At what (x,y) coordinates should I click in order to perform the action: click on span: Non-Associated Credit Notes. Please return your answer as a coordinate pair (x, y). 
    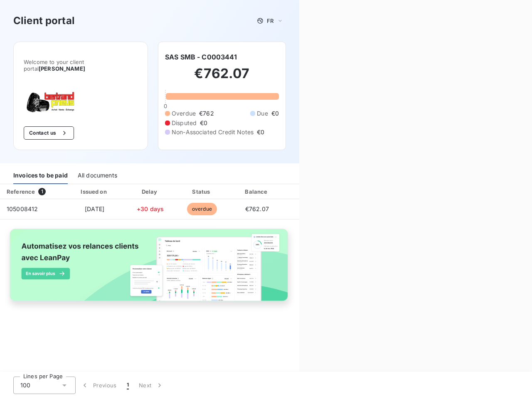
    Looking at the image, I should click on (212, 132).